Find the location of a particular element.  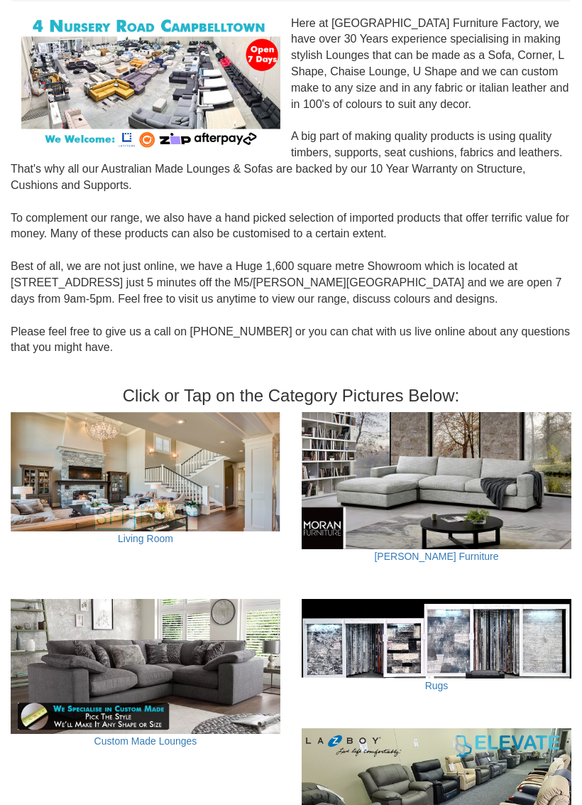

img: Rugs is located at coordinates (437, 638).